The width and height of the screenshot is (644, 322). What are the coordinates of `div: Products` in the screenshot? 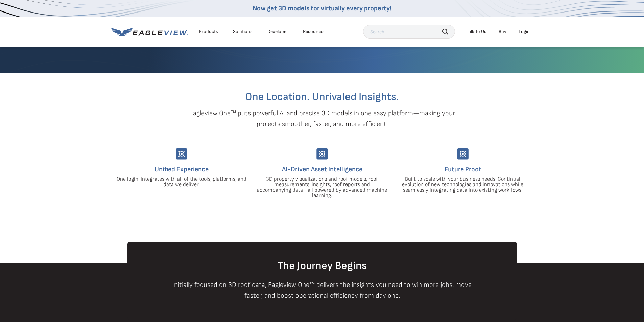 It's located at (209, 32).